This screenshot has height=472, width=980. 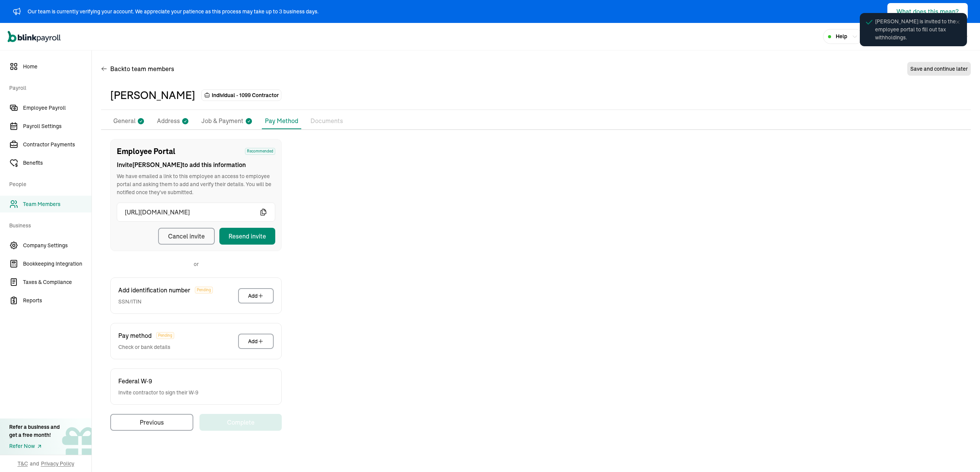 What do you see at coordinates (259, 151) in the screenshot?
I see `span: Recommended` at bounding box center [259, 151].